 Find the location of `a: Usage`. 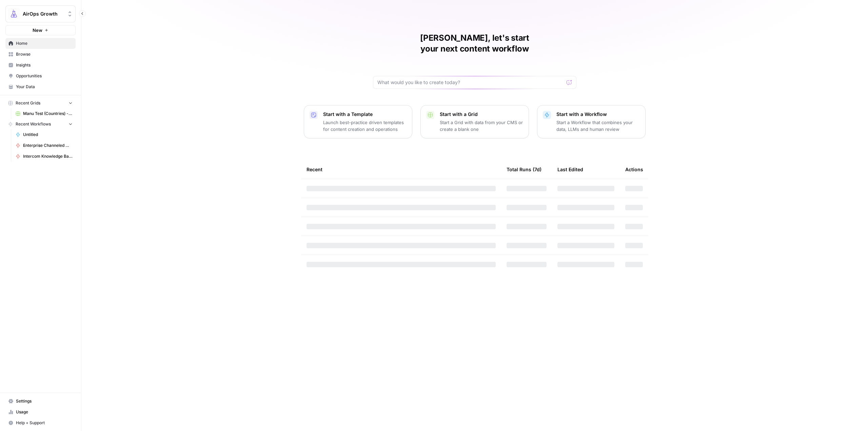

a: Usage is located at coordinates (40, 412).